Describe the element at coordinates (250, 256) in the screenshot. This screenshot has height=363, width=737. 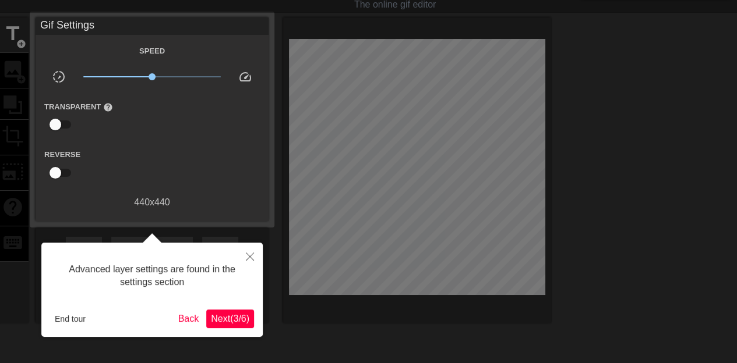
I see `button: Close` at that location.